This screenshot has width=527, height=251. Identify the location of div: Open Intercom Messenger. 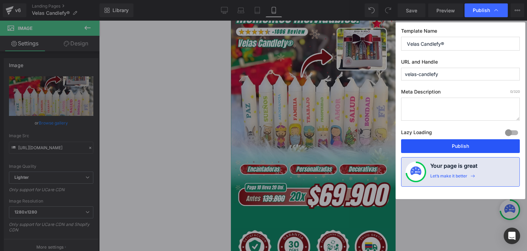
(512, 235).